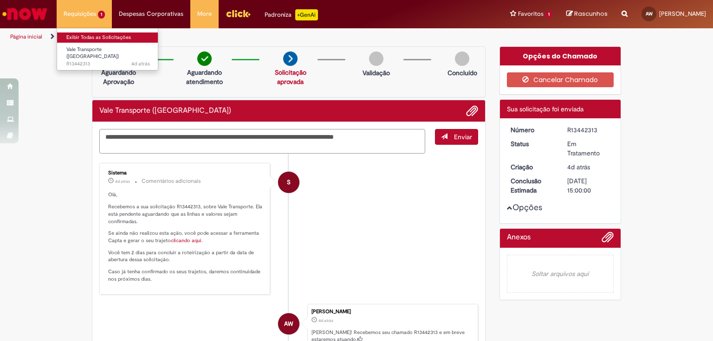 Image resolution: width=713 pixels, height=341 pixels. I want to click on p: Recebemos a sua solicitação R13442313, sobre Vale Transporte. Ela está pendente aguardando que as..., so click(185, 214).